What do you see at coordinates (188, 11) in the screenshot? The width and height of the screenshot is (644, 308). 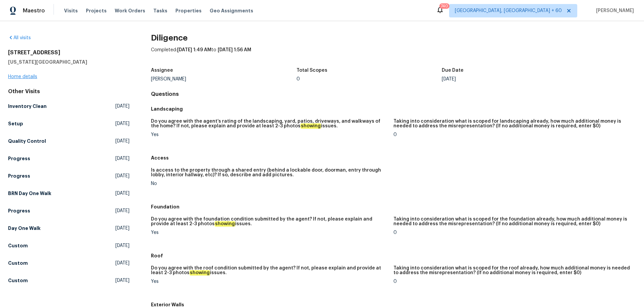 I see `span: Properties` at bounding box center [188, 11].